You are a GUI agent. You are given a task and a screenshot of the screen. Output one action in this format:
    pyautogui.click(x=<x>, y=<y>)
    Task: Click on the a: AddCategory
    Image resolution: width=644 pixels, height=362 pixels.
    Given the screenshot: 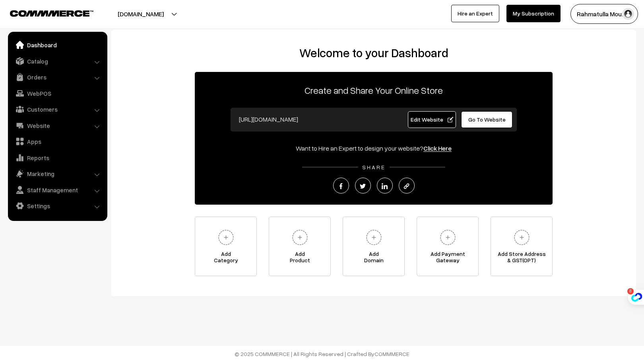 What is the action you would take?
    pyautogui.click(x=226, y=246)
    